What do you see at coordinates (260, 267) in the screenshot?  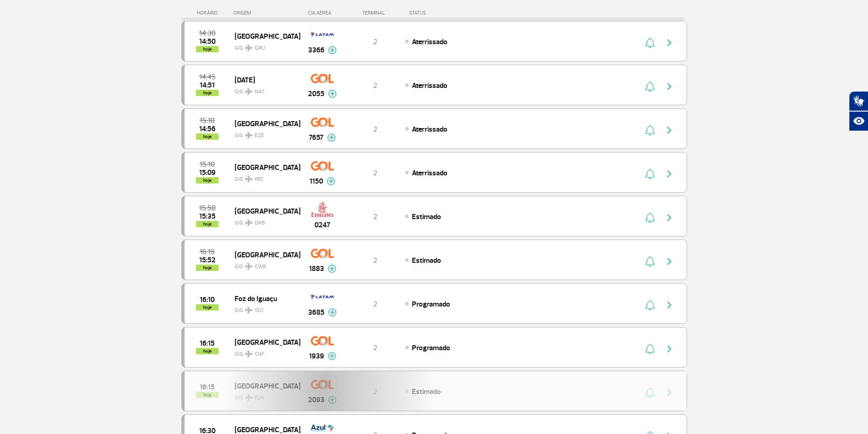 I see `span: CWB` at bounding box center [260, 267].